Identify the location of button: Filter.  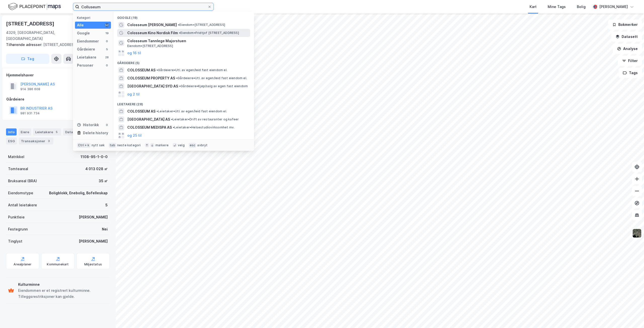
(630, 61).